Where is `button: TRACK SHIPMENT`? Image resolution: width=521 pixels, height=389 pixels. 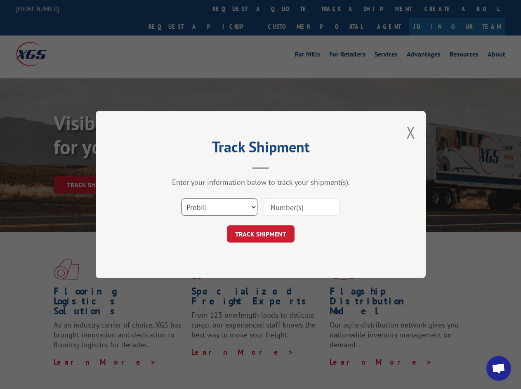
button: TRACK SHIPMENT is located at coordinates (261, 234).